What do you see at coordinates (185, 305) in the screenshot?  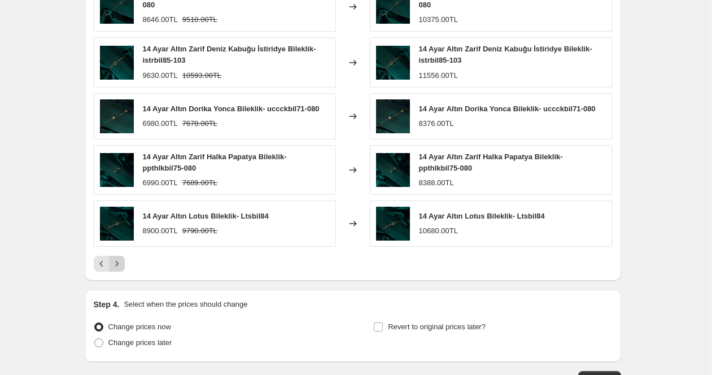 I see `p: Select when the prices should change` at bounding box center [185, 305].